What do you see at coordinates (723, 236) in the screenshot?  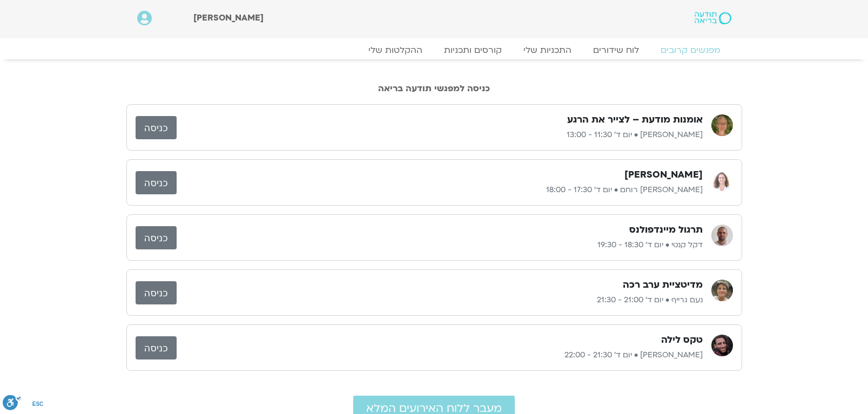 I see `img: דקל קנטי` at bounding box center [723, 236].